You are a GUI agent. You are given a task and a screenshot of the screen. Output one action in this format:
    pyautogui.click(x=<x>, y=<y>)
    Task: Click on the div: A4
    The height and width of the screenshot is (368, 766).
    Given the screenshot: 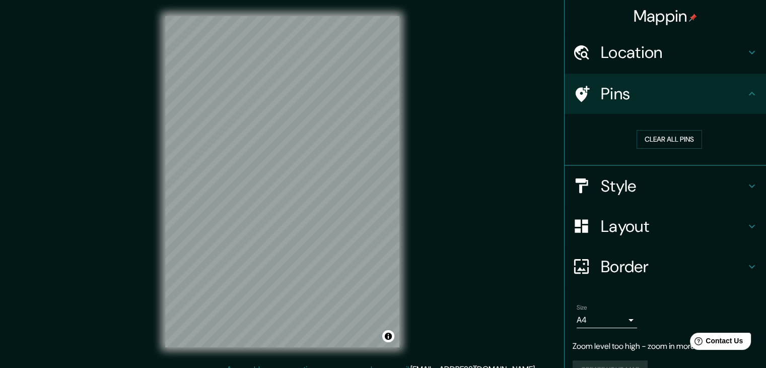 What is the action you would take?
    pyautogui.click(x=607, y=320)
    